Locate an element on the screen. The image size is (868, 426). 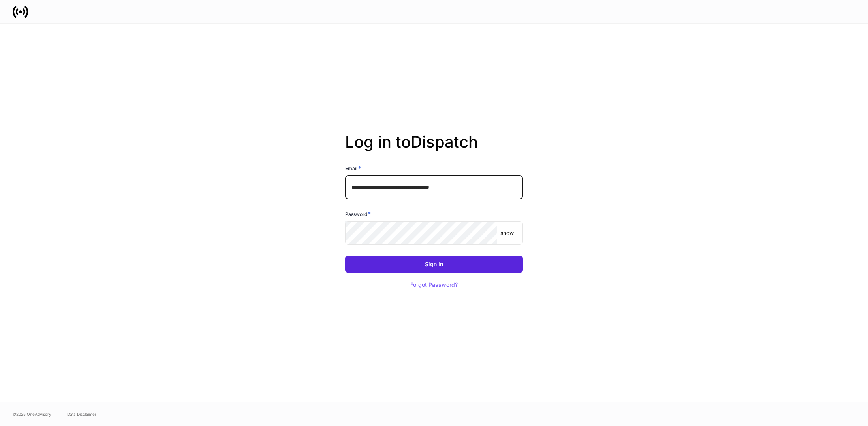
button: Sign In is located at coordinates (434, 264).